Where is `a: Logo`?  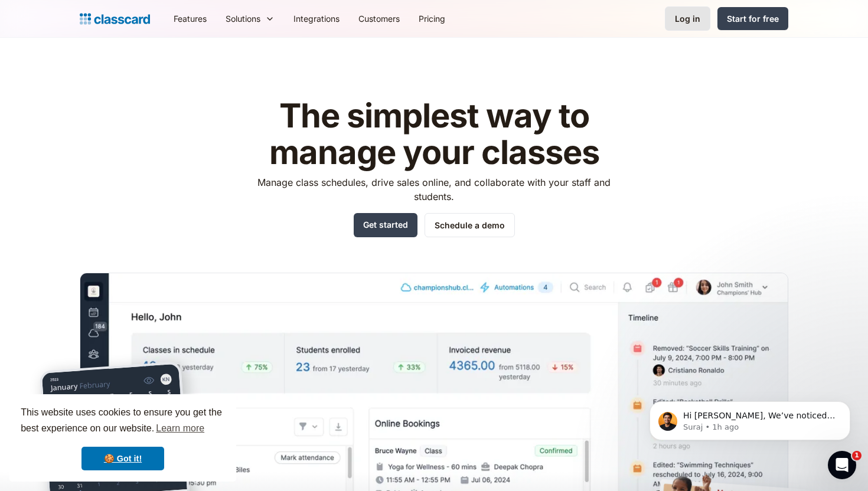
a: Logo is located at coordinates (115, 19).